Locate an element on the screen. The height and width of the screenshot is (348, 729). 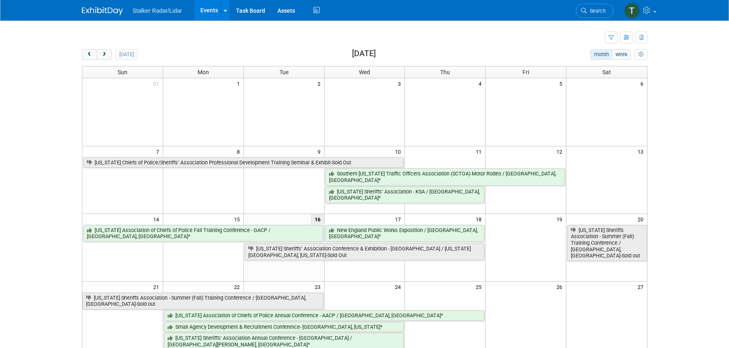
span: 10 is located at coordinates (399, 151).